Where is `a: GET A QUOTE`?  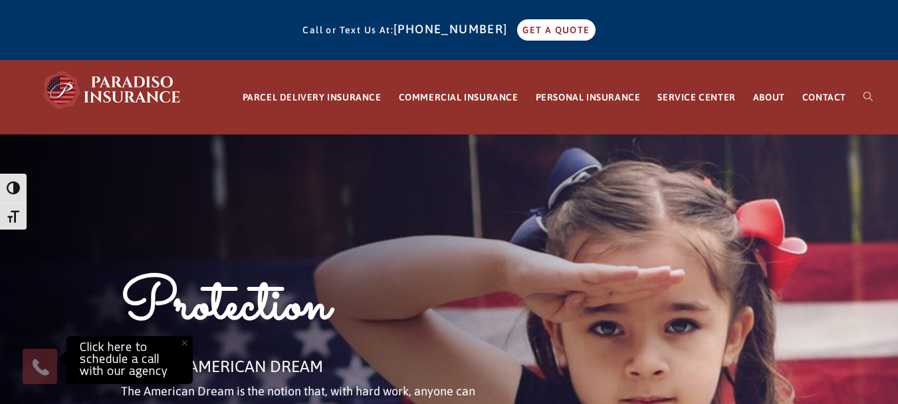 a: GET A QUOTE is located at coordinates (556, 30).